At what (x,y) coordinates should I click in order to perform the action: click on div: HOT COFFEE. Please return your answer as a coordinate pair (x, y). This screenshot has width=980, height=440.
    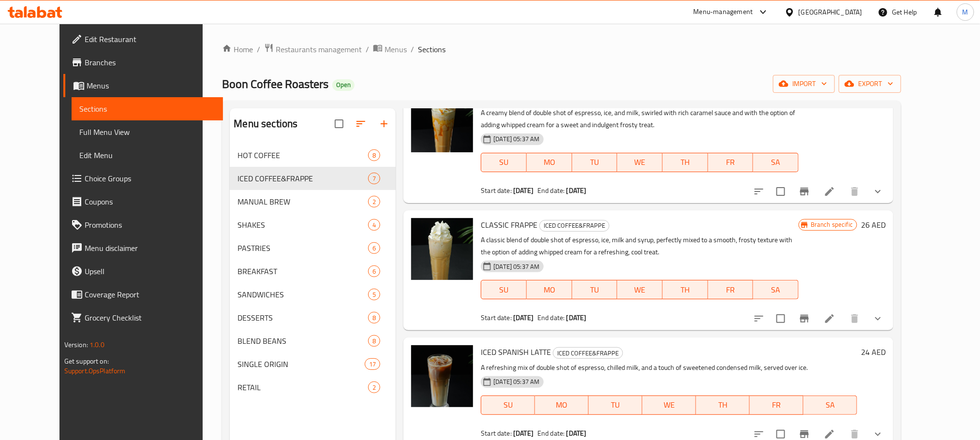
    Looking at the image, I should click on (303, 155).